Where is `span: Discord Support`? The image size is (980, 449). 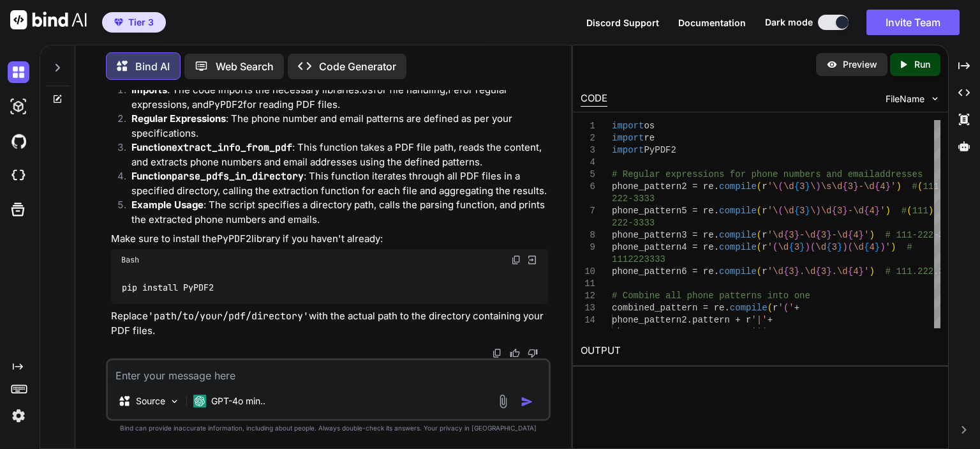 span: Discord Support is located at coordinates (623, 22).